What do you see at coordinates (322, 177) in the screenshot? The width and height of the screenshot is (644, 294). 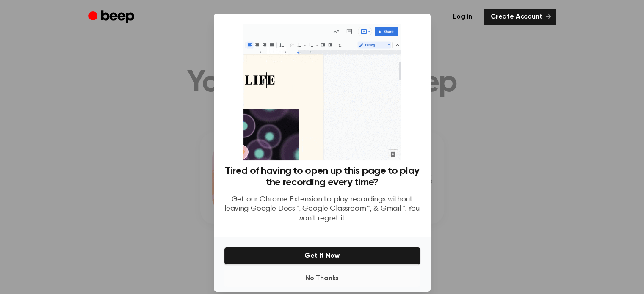 I see `h3: Tired of having to open up this page to play the recording every time?` at bounding box center [322, 177].